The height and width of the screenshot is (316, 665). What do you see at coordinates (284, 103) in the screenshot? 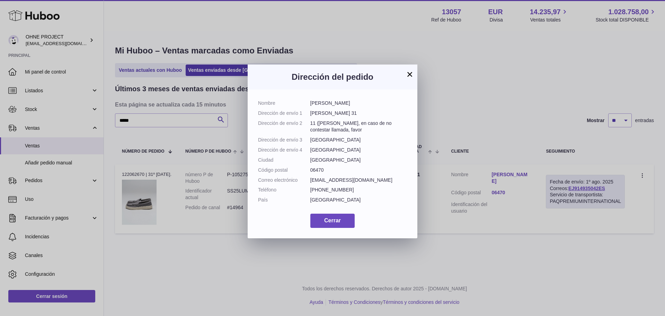
I see `dt: Nombre` at bounding box center [284, 103].